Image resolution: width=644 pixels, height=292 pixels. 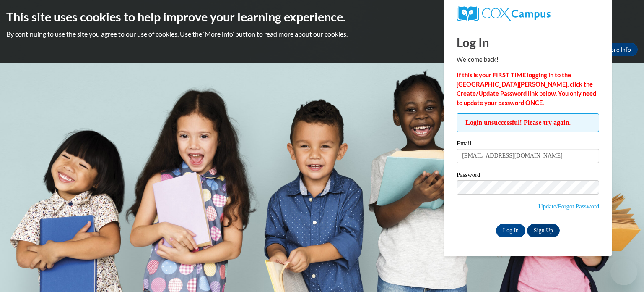 I want to click on label: Password, so click(x=528, y=176).